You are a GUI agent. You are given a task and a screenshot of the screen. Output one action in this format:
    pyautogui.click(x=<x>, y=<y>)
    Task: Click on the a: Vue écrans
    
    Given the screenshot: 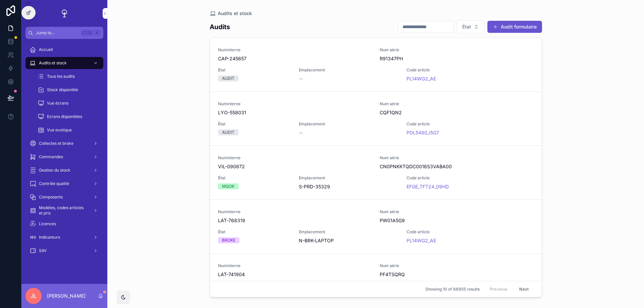 What is the action you would take?
    pyautogui.click(x=68, y=103)
    